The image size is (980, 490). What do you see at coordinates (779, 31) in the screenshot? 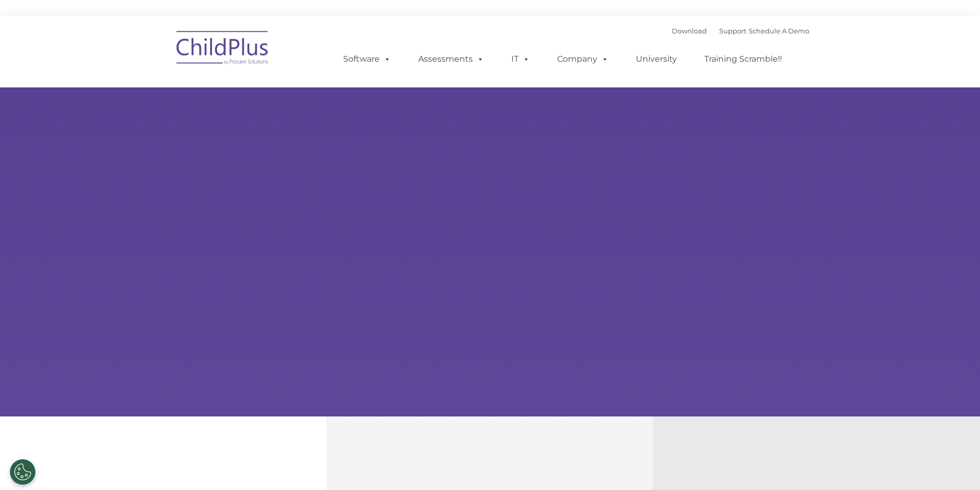
I see `a: Schedule A Demo` at bounding box center [779, 31].